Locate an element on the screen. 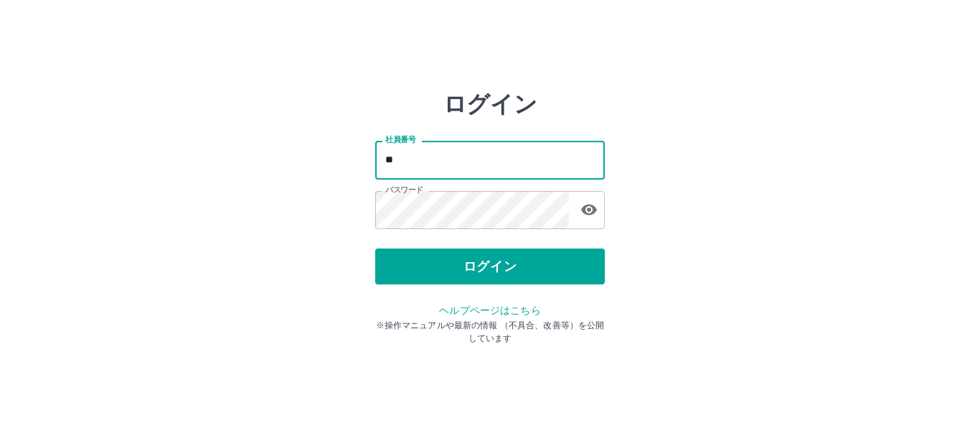 Image resolution: width=980 pixels, height=436 pixels. label: 社員番号 is located at coordinates (400, 139).